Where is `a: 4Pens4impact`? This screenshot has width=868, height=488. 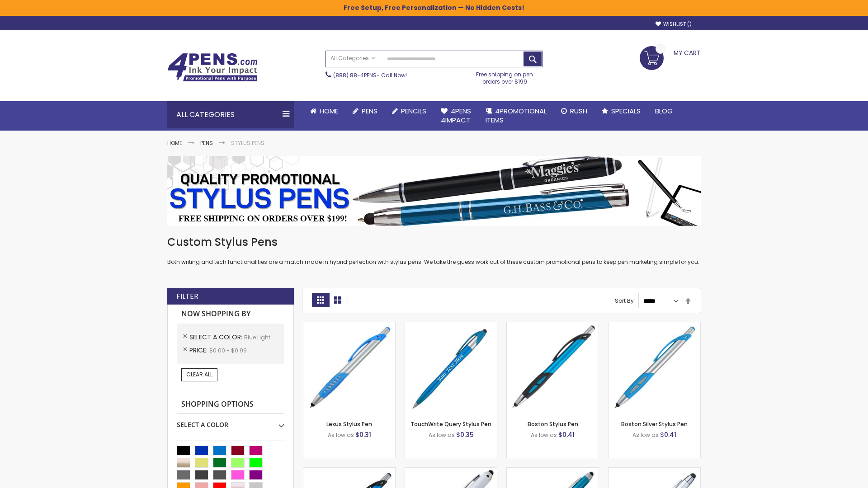
a: 4Pens4impact is located at coordinates (455, 116).